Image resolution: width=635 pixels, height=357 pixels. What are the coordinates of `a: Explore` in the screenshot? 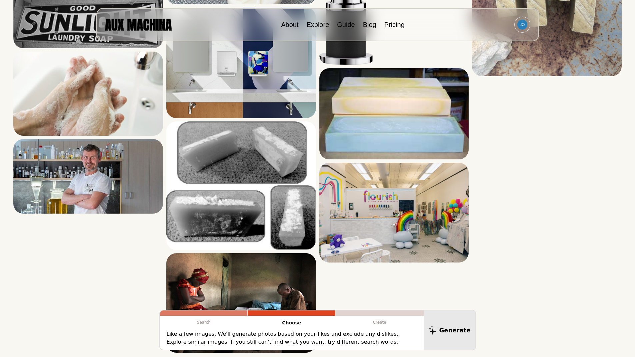 It's located at (317, 25).